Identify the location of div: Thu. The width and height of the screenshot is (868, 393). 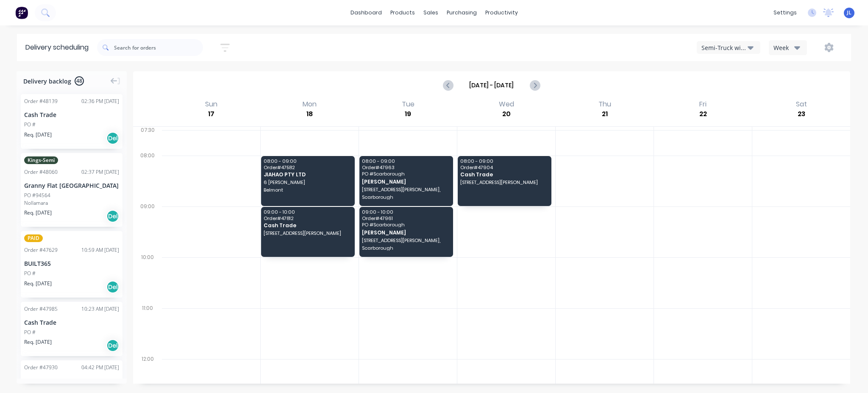
(605, 104).